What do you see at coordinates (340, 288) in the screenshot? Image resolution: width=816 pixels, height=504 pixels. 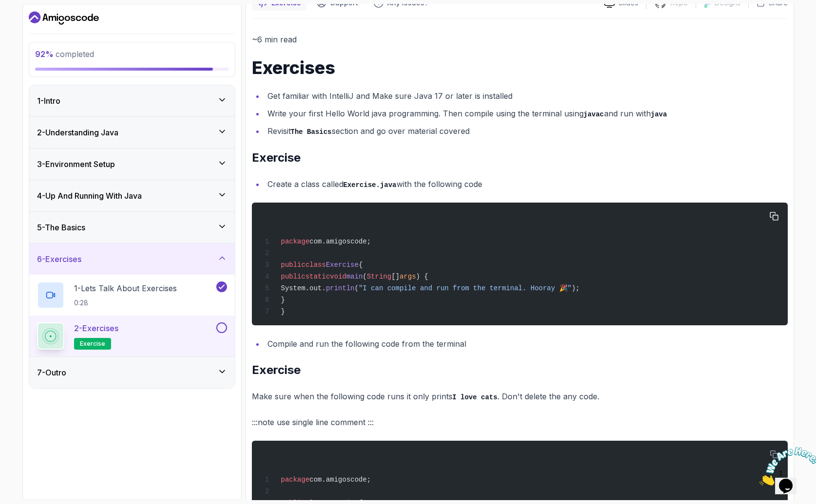 I see `span: println` at bounding box center [340, 288].